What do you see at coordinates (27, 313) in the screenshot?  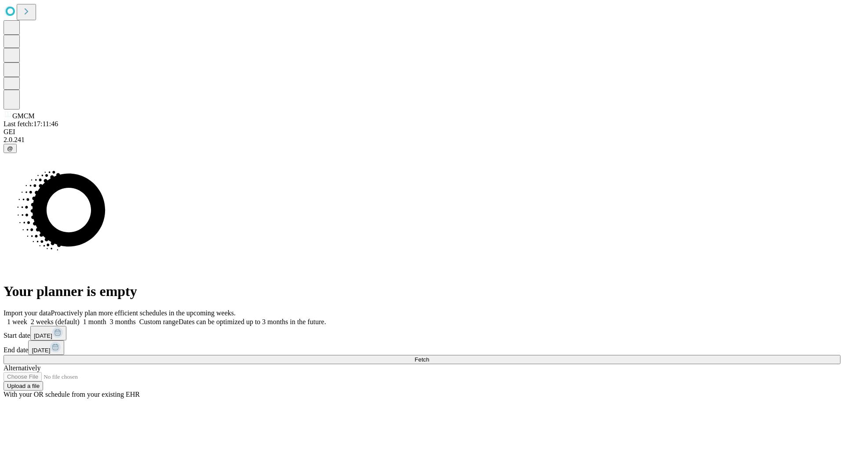 I see `span: Import your data` at bounding box center [27, 313].